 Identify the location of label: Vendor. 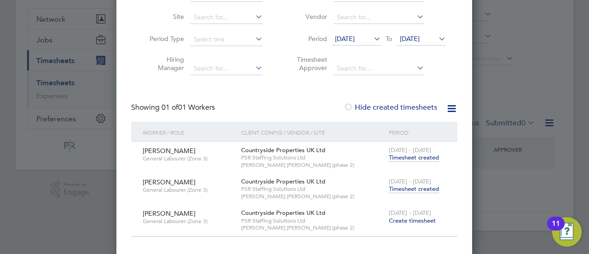
(307, 17).